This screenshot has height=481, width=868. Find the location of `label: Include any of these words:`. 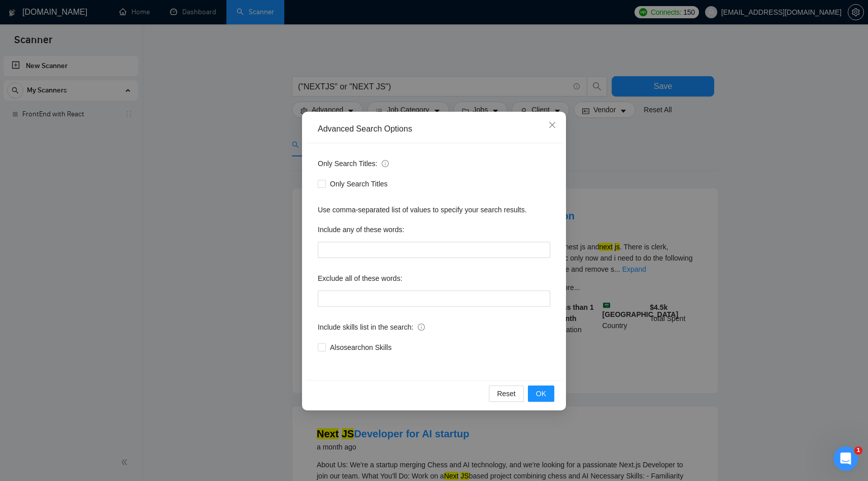

label: Include any of these words: is located at coordinates (361, 230).